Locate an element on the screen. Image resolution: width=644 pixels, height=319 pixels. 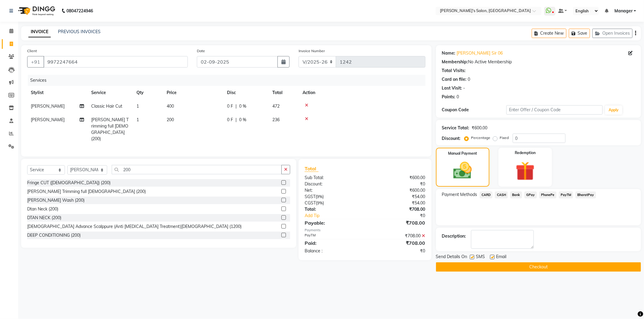
span: 400 is located at coordinates (171, 106).